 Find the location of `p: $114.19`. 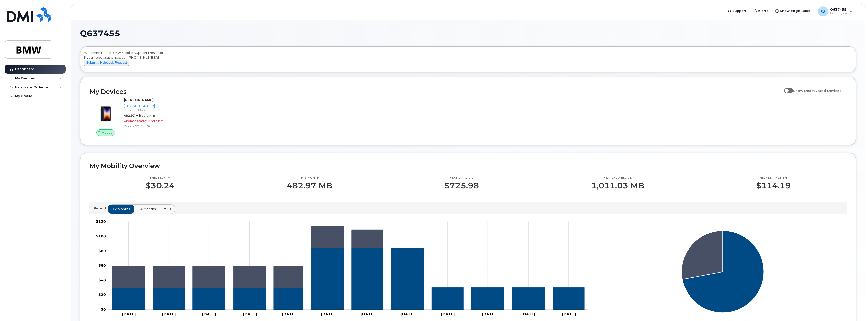

p: $114.19 is located at coordinates (773, 186).